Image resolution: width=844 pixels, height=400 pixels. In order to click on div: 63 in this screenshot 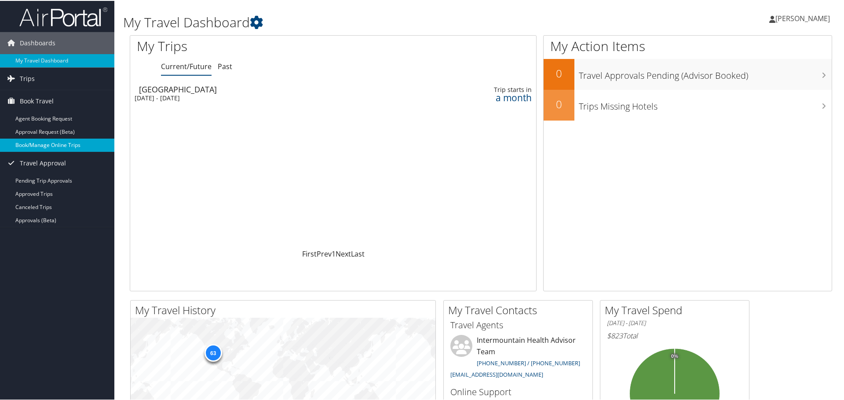, I will do `click(213, 352)`.